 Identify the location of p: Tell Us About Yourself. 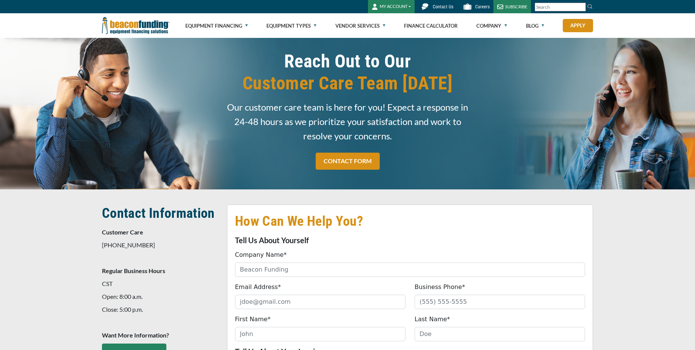
(410, 240).